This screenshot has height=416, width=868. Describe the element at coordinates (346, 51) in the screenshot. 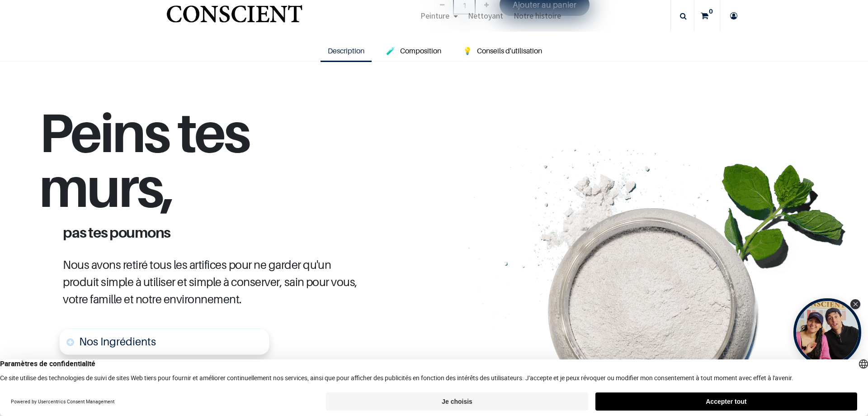

I see `span: Description` at that location.